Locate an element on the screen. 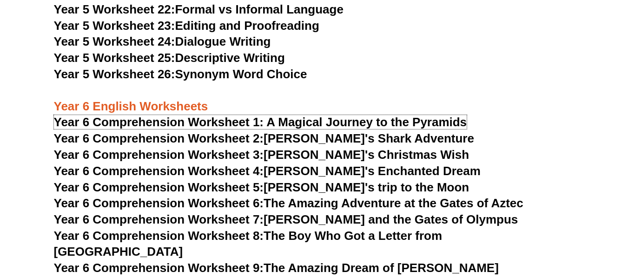  span: Year 6 Comprehension Worksheet 9: is located at coordinates (159, 267).